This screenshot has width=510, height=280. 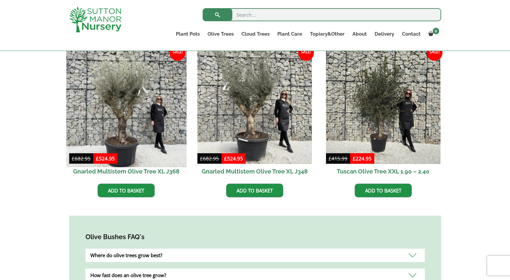 I want to click on a: About, so click(x=359, y=34).